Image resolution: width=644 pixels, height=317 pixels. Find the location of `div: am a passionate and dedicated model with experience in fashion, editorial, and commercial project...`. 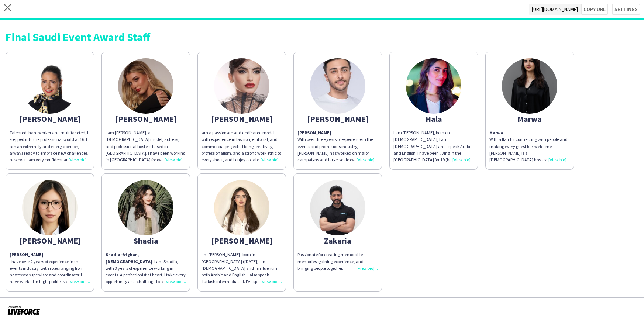

div: am a passionate and dedicated model with experience in fashion, editorial, and commercial project... is located at coordinates (242, 146).